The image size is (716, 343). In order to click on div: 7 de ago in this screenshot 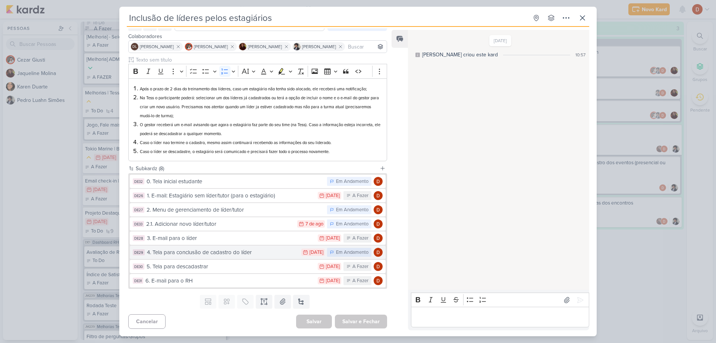, I will do `click(314, 224)`.